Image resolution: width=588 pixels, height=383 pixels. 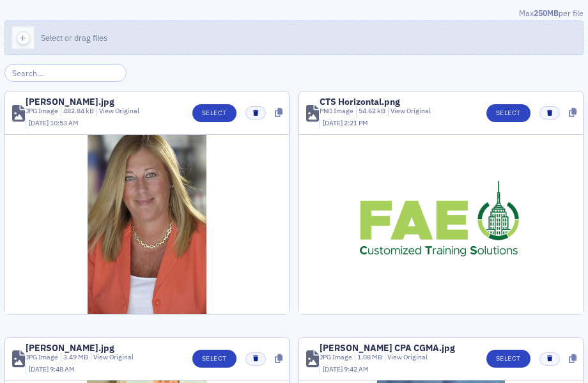 What do you see at coordinates (74, 38) in the screenshot?
I see `span: Select or drag files` at bounding box center [74, 38].